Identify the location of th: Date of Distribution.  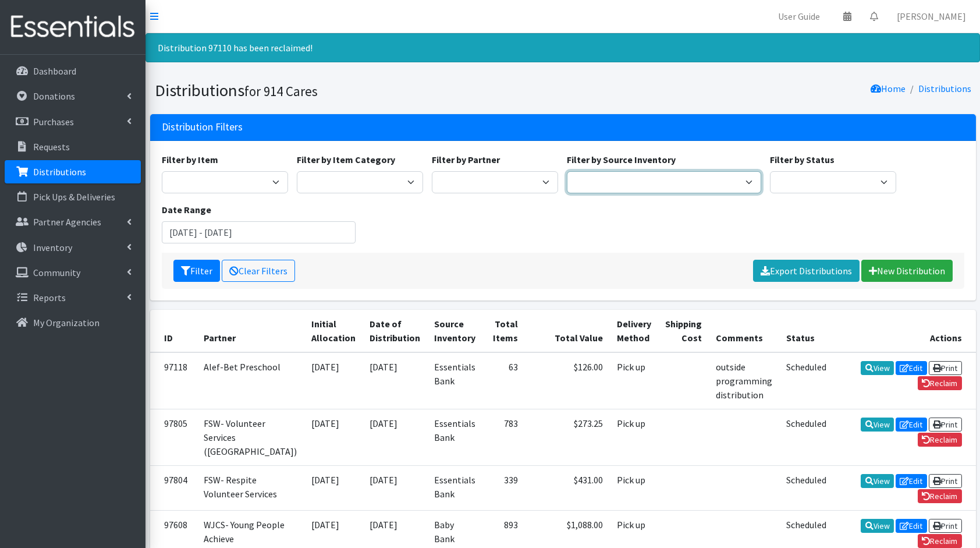
(395, 331).